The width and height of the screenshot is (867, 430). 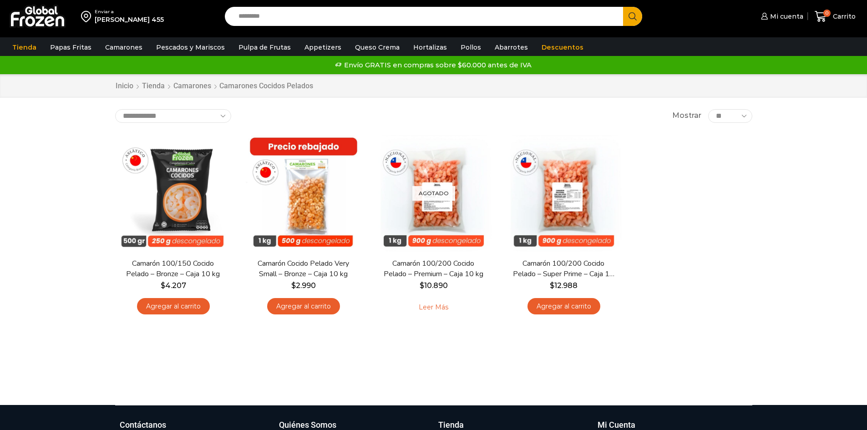 I want to click on span: Mostrar, so click(x=687, y=116).